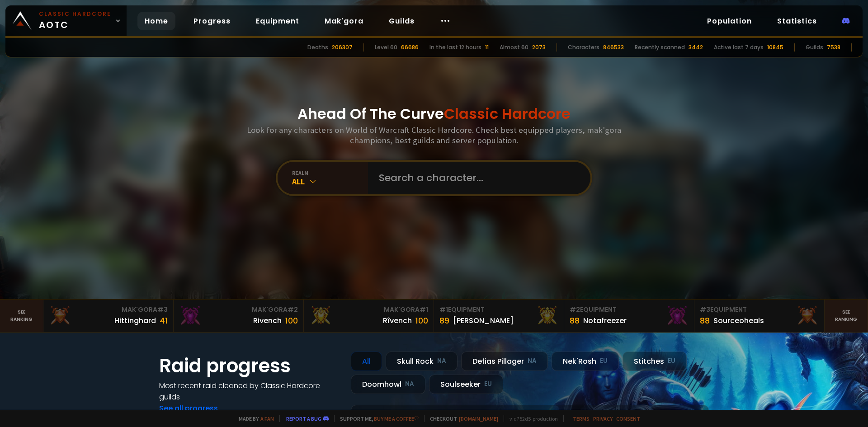  I want to click on a: Population, so click(729, 20).